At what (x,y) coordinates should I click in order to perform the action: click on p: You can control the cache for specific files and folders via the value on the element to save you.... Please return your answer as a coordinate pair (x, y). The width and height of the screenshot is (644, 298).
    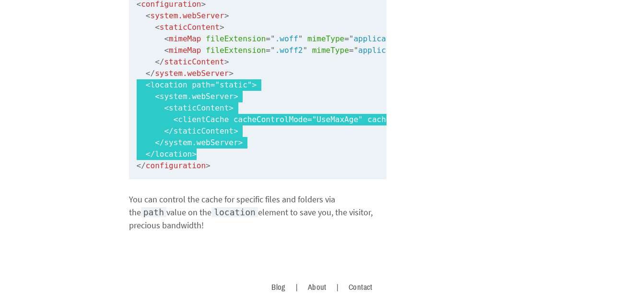
    Looking at the image, I should click on (257, 212).